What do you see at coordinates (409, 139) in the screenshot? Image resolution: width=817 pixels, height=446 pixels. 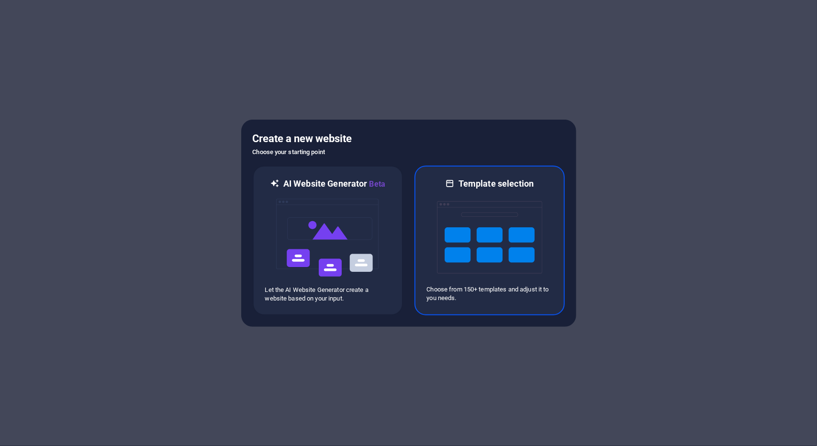 I see `h5: Create a new website` at bounding box center [409, 139].